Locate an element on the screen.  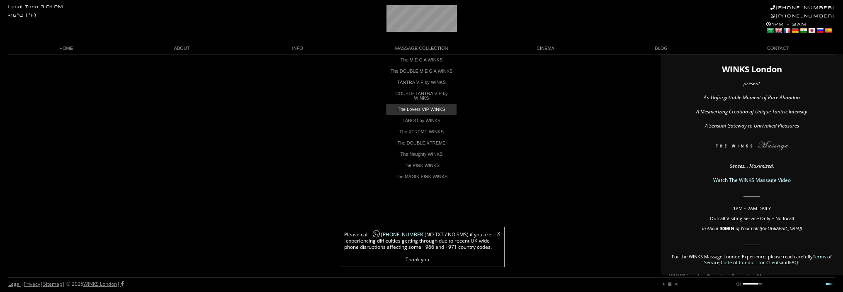
a: CINEMA is located at coordinates (545, 48).